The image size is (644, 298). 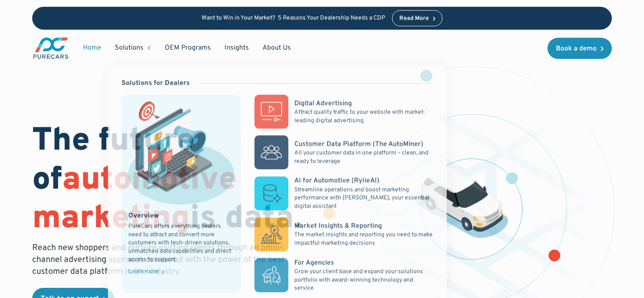 I want to click on a: OEM Programs, so click(x=188, y=48).